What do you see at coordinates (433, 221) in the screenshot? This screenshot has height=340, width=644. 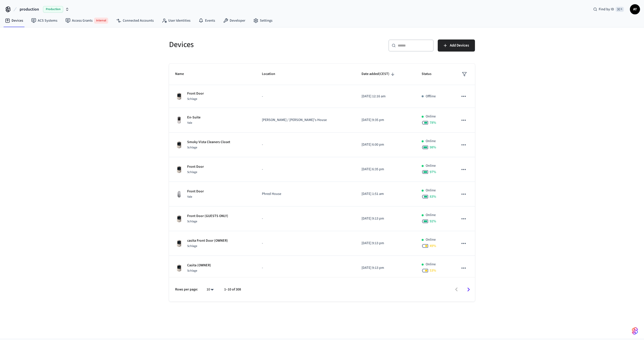 I see `span: 92 %` at bounding box center [433, 221].